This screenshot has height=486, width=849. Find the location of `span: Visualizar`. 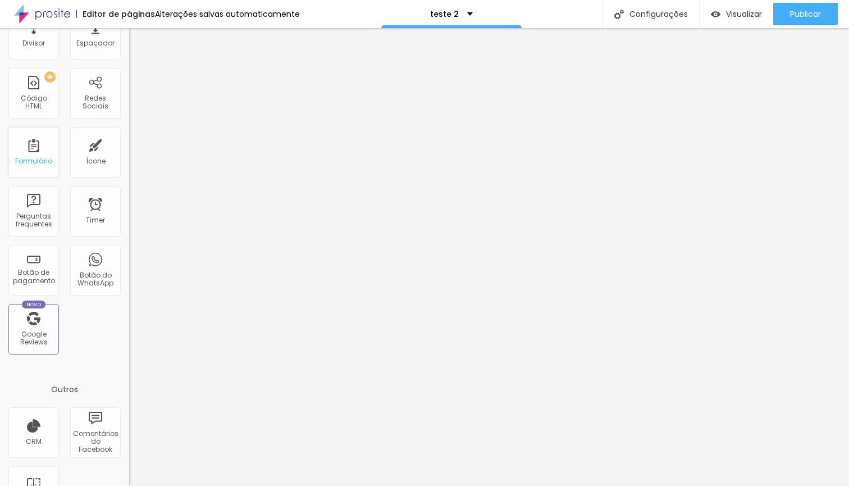

span: Visualizar is located at coordinates (744, 14).